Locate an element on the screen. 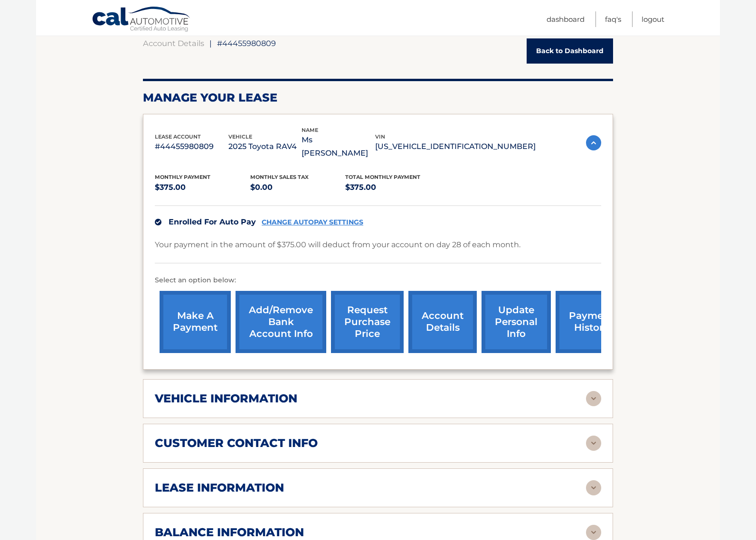  a: request purchase price is located at coordinates (367, 321).